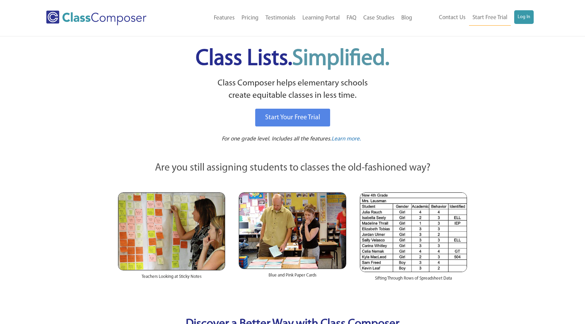  What do you see at coordinates (524, 17) in the screenshot?
I see `a: Log In` at bounding box center [524, 17].